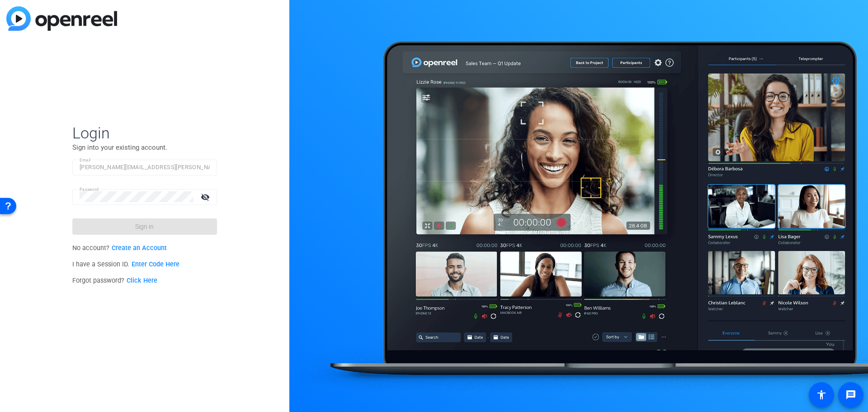  Describe the element at coordinates (144, 148) in the screenshot. I see `p: Sign into your existing account.` at that location.